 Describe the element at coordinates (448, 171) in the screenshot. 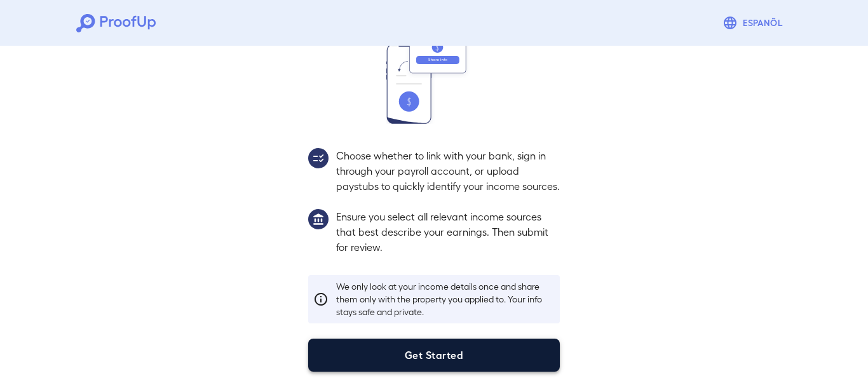

I see `p: Choose whether to link with your bank, sign in through your payroll account, or upload paystubs t...` at that location.